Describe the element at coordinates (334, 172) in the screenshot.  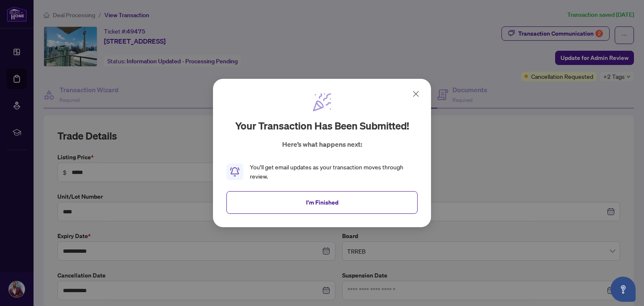
I see `div: You’ll get email updates as your transaction moves through review.` at that location.